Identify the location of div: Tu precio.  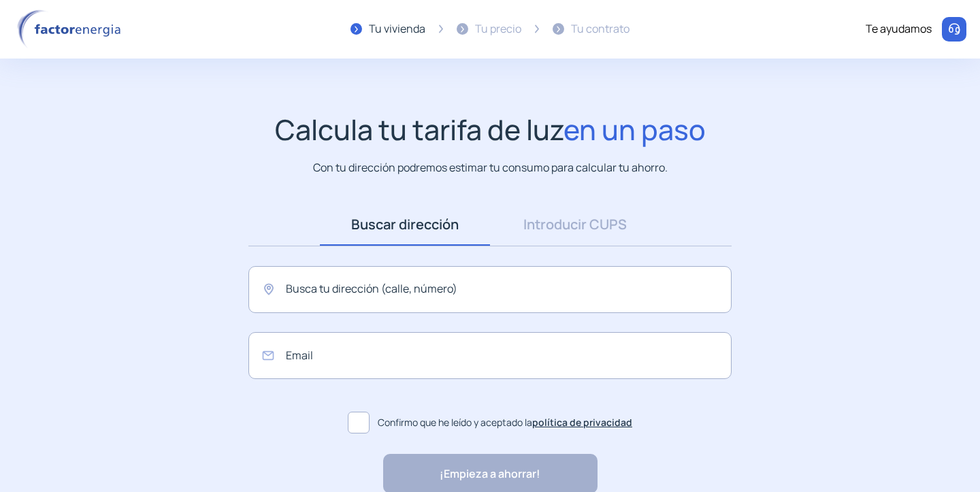
(498, 29).